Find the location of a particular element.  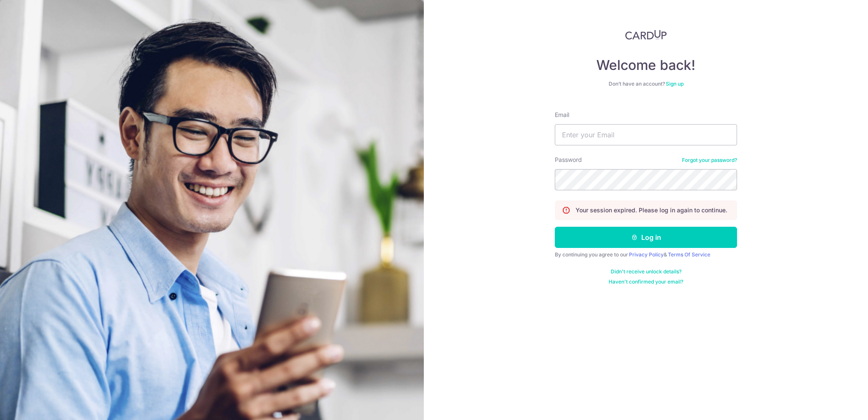

button: Log in is located at coordinates (646, 237).